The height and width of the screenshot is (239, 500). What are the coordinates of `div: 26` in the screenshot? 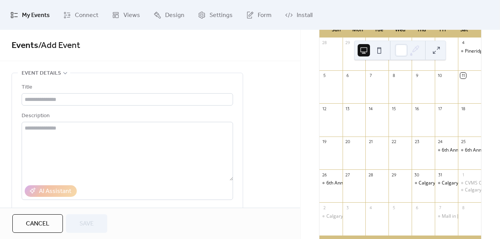 It's located at (325, 174).